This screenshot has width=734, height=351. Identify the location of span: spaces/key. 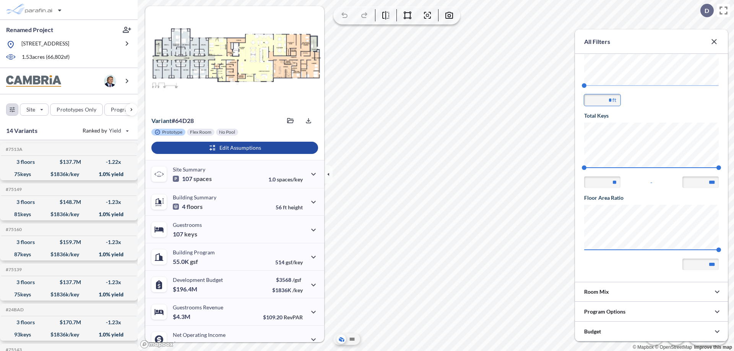
(290, 179).